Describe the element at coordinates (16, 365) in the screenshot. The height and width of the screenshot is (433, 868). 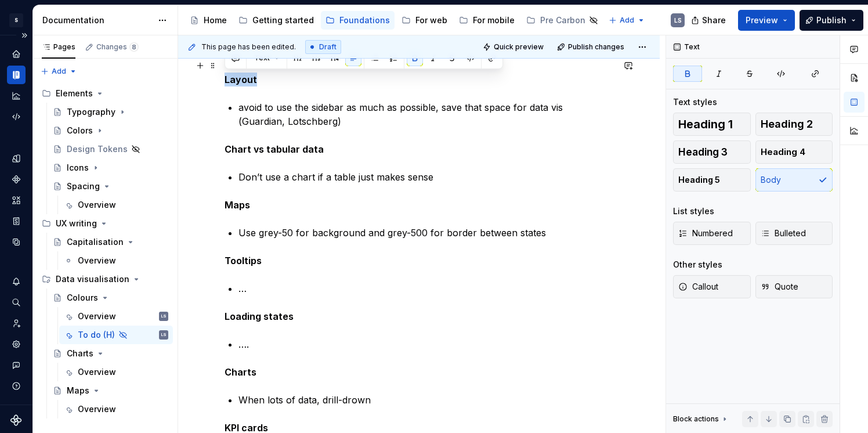
I see `button: Contact support` at that location.